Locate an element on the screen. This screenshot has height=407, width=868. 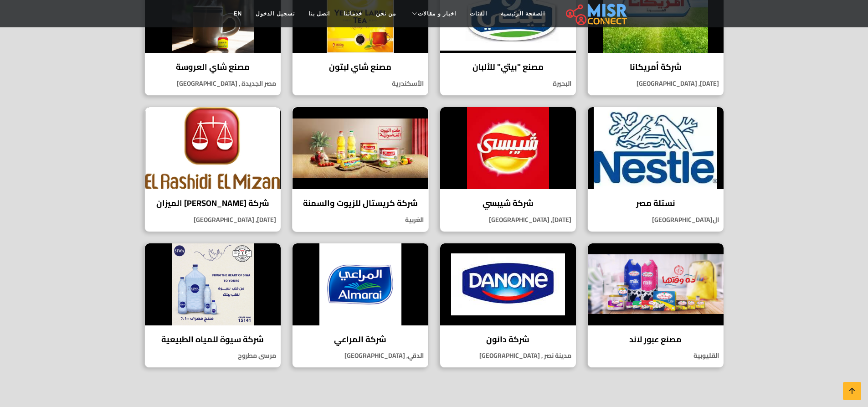
img: شركة شيبسي is located at coordinates (508, 148).